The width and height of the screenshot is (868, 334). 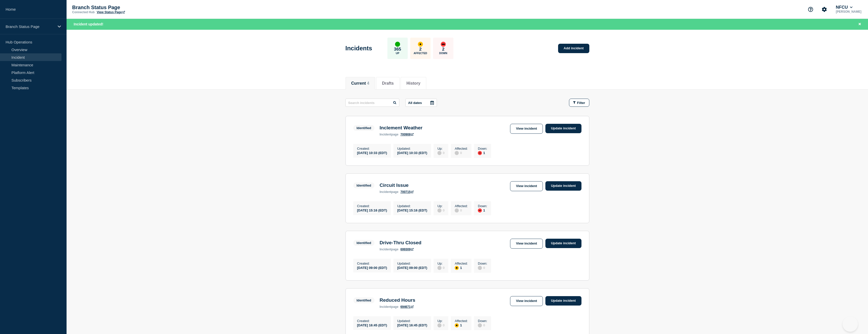 I want to click on p: 365, so click(x=398, y=49).